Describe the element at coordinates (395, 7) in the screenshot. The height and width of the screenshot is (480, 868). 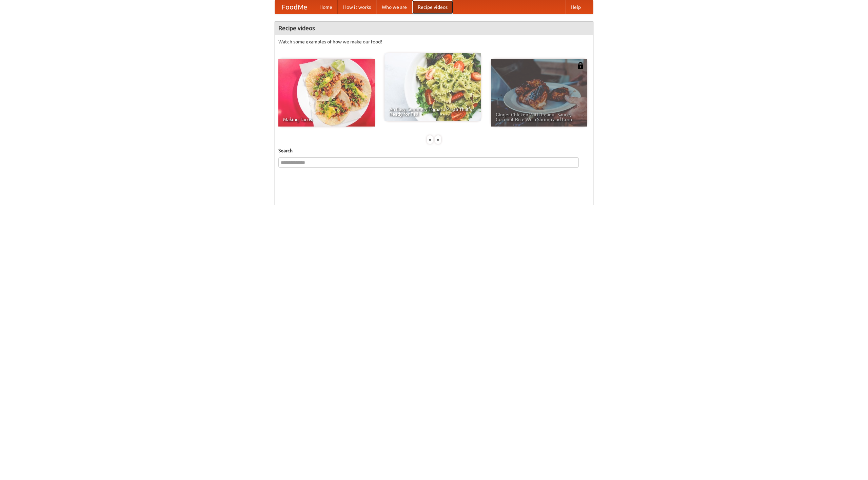
I see `a: Who we are` at that location.